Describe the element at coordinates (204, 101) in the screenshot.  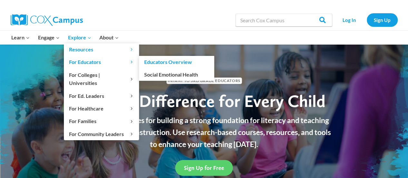
I see `span: Make a Difference for Every Child` at that location.